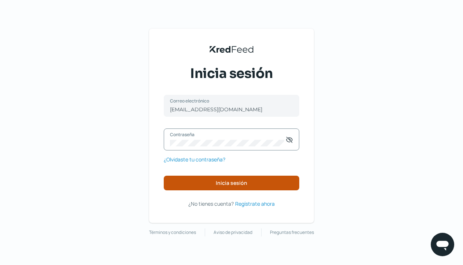 This screenshot has height=265, width=463. I want to click on label: Correo electrónico, so click(228, 101).